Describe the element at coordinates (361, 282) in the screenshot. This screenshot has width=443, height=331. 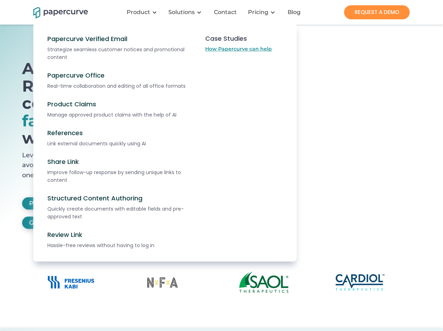
I see `img: Cardiol Therapeutics Logo` at that location.